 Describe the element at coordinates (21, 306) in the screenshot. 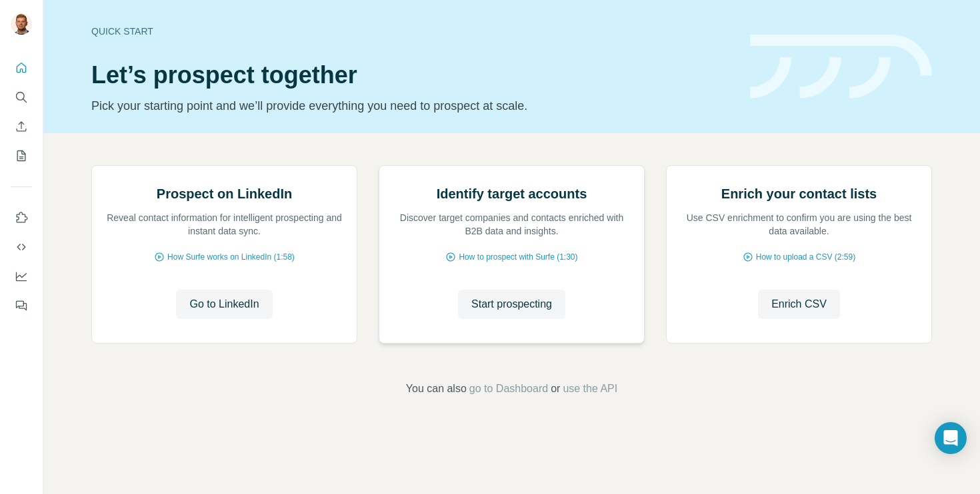

I see `button: Feedback` at that location.